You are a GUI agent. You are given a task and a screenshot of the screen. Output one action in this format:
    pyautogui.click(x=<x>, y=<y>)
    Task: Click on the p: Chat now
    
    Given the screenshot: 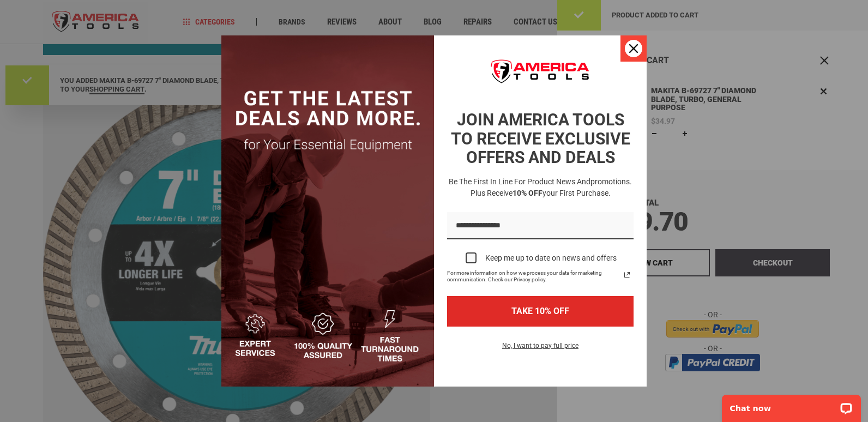 What is the action you would take?
    pyautogui.click(x=69, y=21)
    